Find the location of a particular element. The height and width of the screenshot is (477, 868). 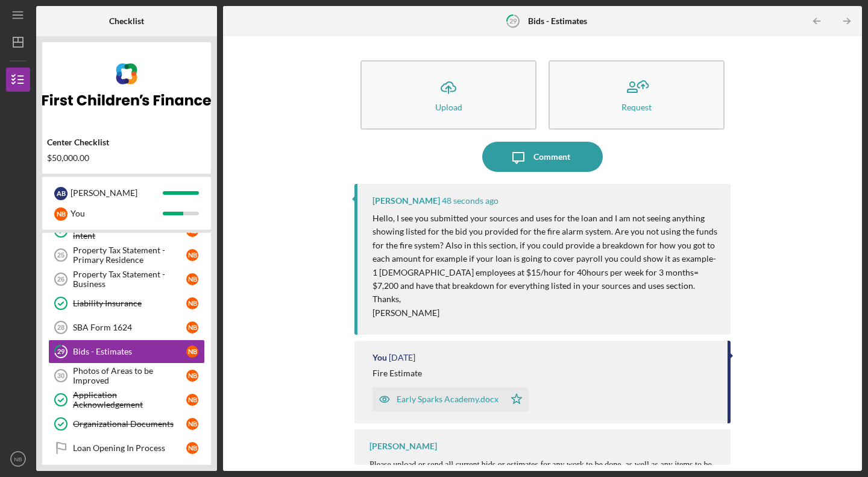

div: Request is located at coordinates (636, 107).